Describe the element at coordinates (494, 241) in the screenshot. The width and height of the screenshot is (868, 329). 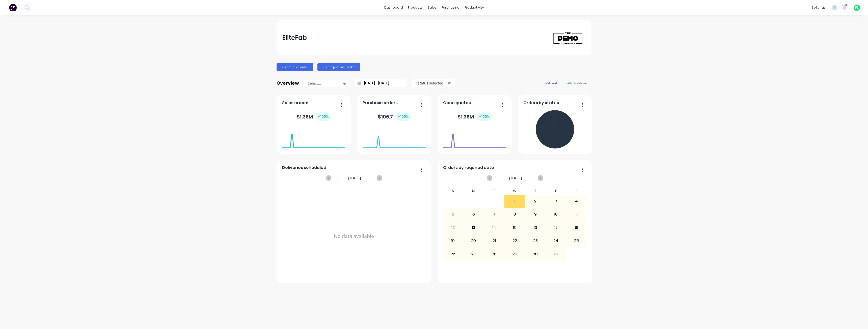
I see `div: 21` at that location.